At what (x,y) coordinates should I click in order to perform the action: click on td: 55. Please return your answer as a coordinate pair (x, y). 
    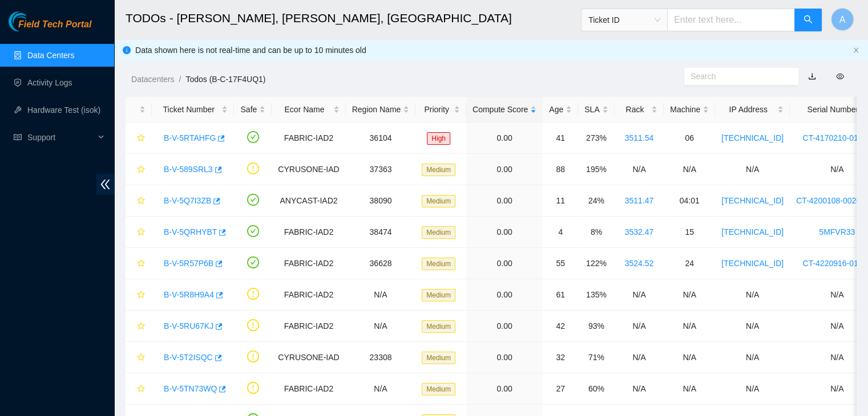
    Looking at the image, I should click on (560, 264).